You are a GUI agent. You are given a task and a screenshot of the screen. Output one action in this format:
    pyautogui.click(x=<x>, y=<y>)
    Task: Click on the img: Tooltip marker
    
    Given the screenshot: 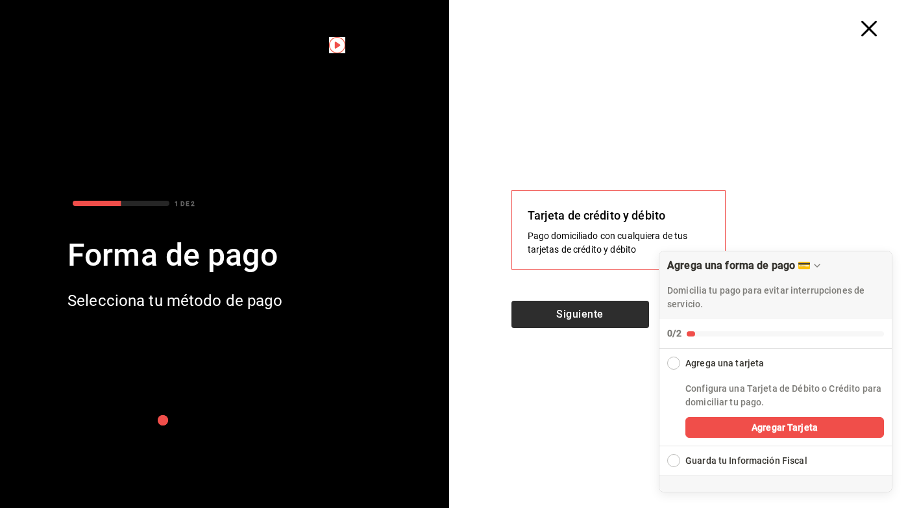 What is the action you would take?
    pyautogui.click(x=337, y=45)
    